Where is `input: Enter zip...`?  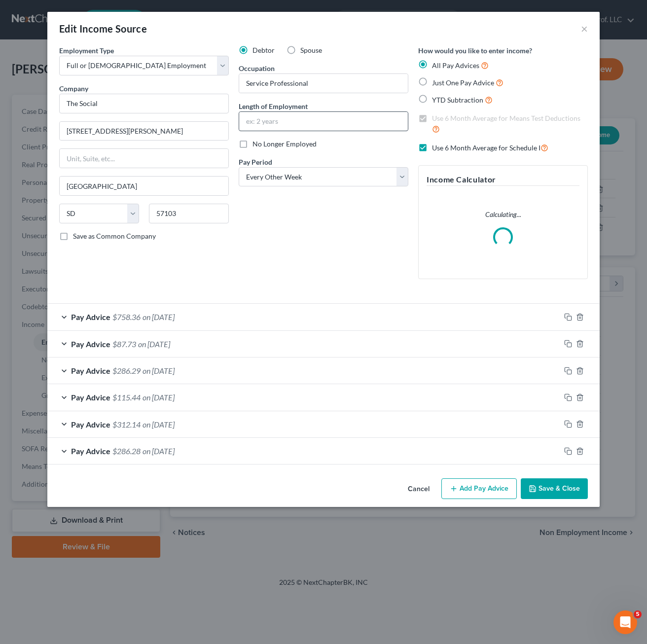
input: Enter zip... is located at coordinates (189, 213).